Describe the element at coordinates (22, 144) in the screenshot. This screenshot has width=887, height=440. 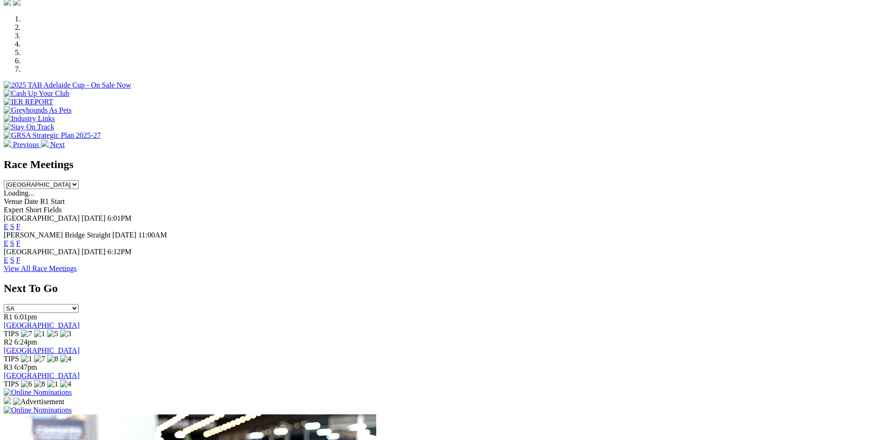
I see `a: Previous` at that location.